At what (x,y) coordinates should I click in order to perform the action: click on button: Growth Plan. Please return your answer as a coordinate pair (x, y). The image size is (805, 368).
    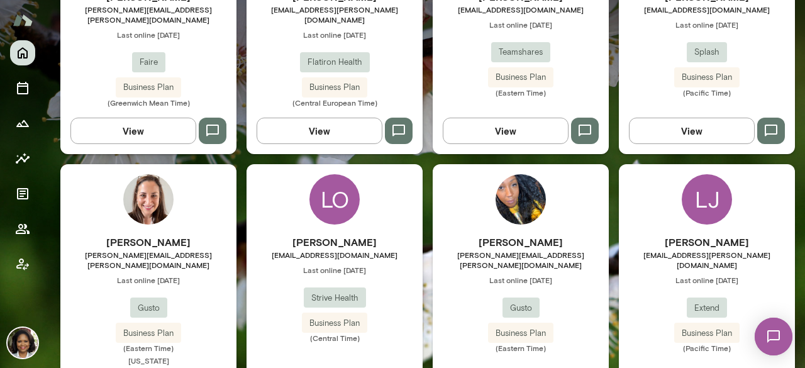
    Looking at the image, I should click on (23, 123).